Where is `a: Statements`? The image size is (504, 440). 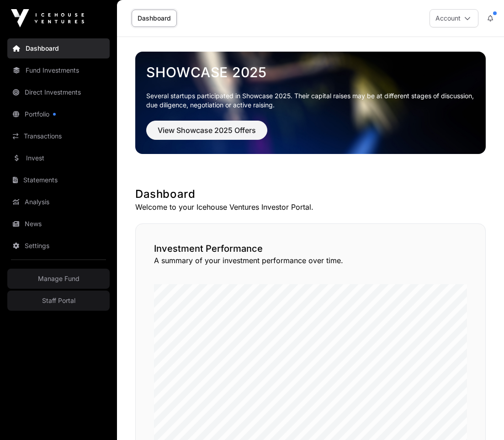 a: Statements is located at coordinates (59, 180).